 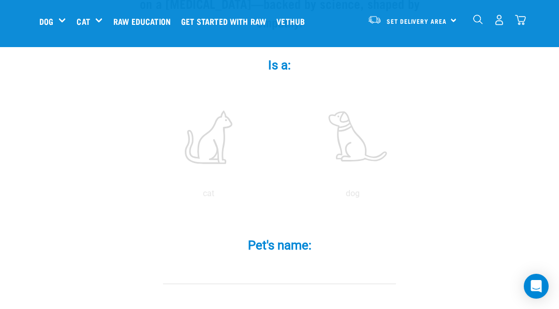 What do you see at coordinates (353, 194) in the screenshot?
I see `p: dog` at bounding box center [353, 194].